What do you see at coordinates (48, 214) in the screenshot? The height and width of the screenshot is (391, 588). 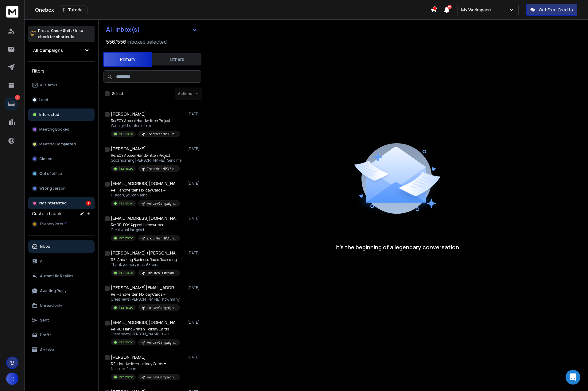 I see `h3: Custom Labels` at bounding box center [48, 214].